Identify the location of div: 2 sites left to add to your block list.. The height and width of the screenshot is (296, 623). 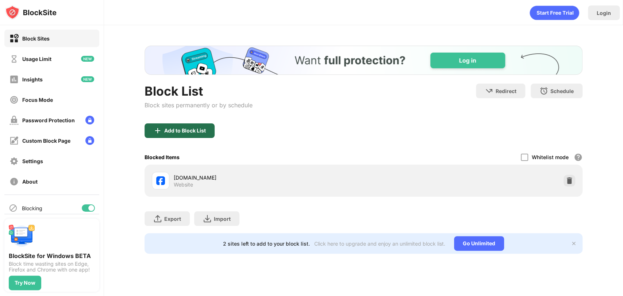
(267, 244).